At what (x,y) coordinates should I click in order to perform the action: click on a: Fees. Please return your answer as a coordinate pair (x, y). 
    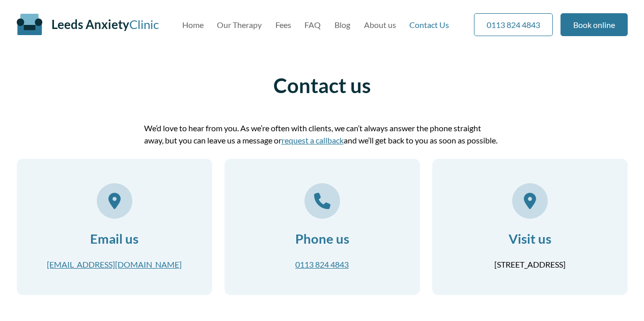
    Looking at the image, I should click on (283, 24).